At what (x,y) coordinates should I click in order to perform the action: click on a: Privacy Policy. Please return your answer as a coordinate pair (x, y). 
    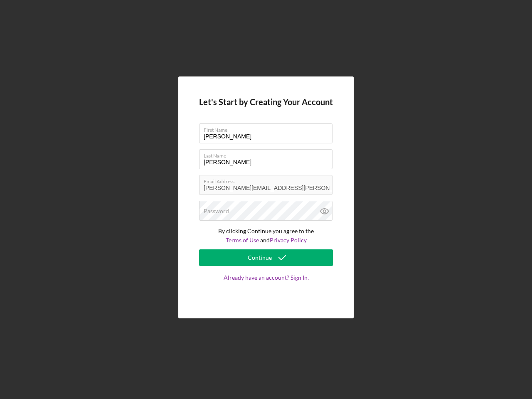
    Looking at the image, I should click on (288, 240).